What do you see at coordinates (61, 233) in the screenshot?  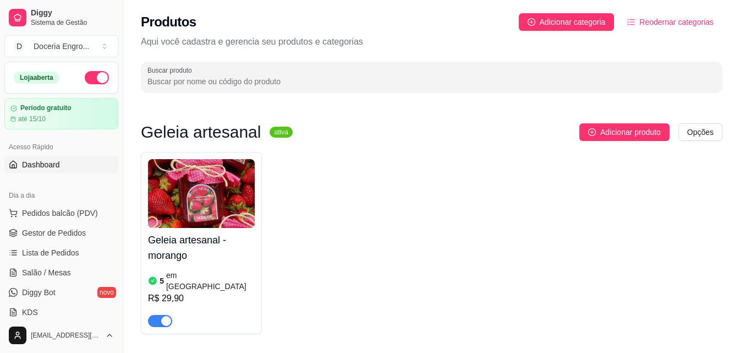 I see `a: Gestor de Pedidos` at bounding box center [61, 233].